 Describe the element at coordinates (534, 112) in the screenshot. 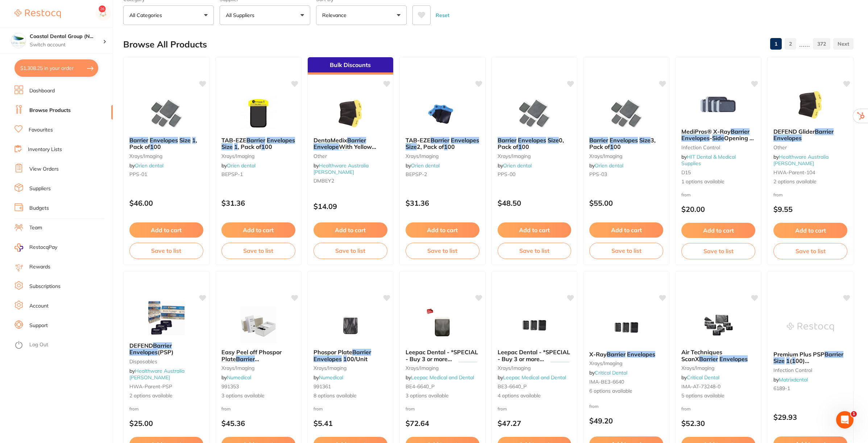

I see `img: Barrier Envelopes Size 0, Pack of 100` at that location.